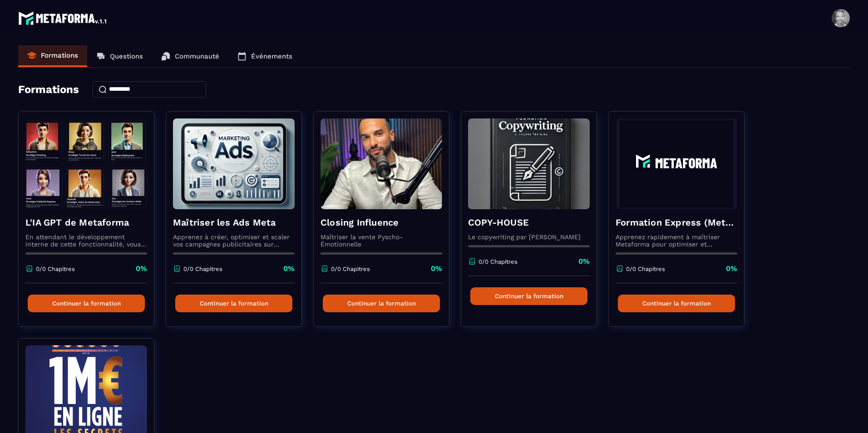  Describe the element at coordinates (682, 225) in the screenshot. I see `a: formation-backgroundFormation Express (Metaforma)Apprenez rapidement à maîtriser Metaforma pour o...` at that location.